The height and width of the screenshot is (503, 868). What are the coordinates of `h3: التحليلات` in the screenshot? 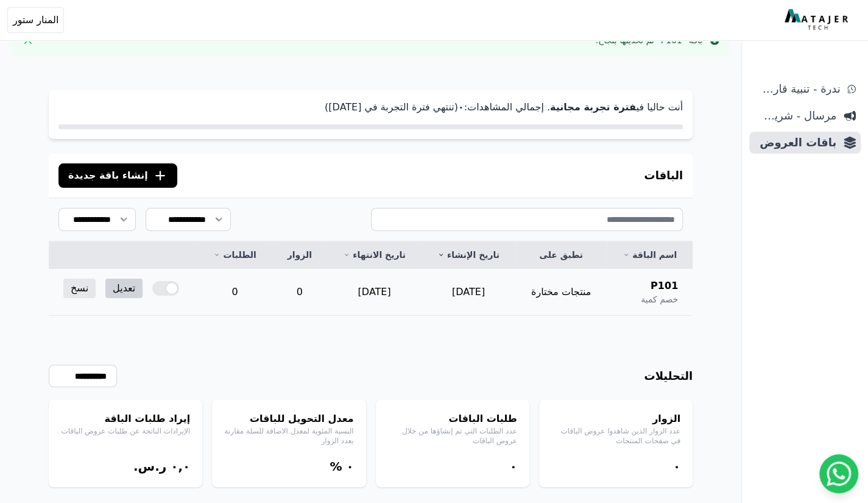 It's located at (668, 376).